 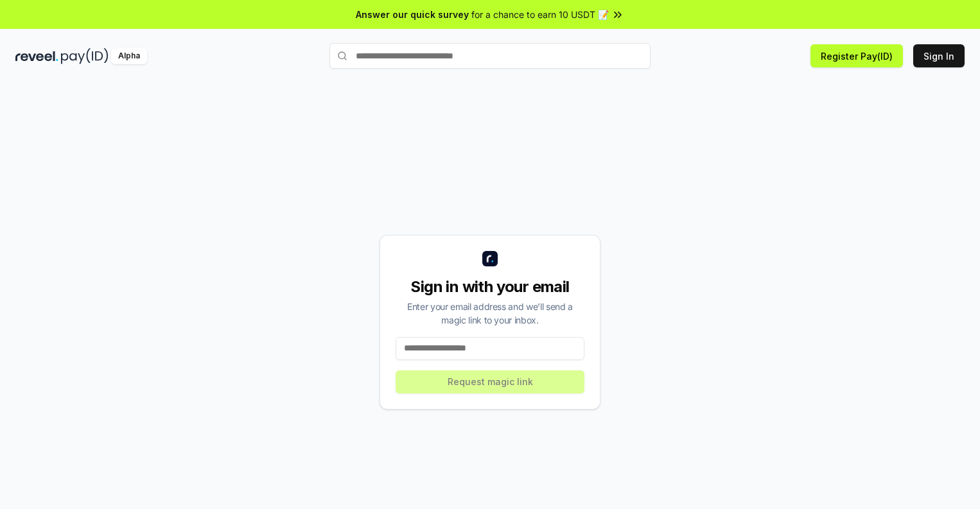 What do you see at coordinates (490, 313) in the screenshot?
I see `div: Enter your email address and we’ll send a magic link to your inbox.` at bounding box center [490, 313].